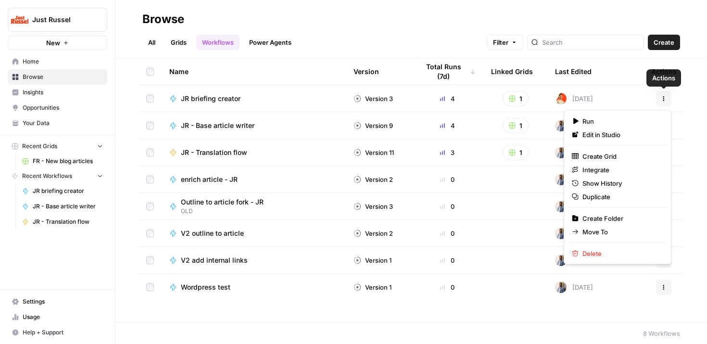  What do you see at coordinates (57, 92) in the screenshot?
I see `a: Insights` at bounding box center [57, 92].